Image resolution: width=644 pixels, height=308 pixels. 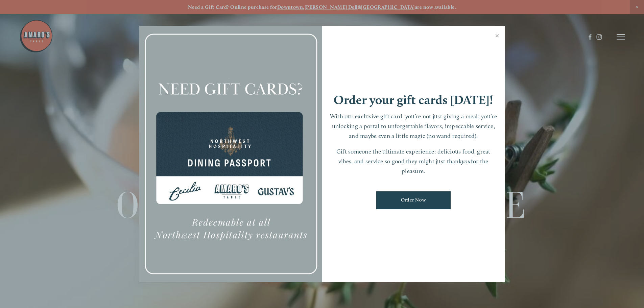 I want to click on p: Gift someone the ultimate experience: delicious food, great vibes, and service so good they might..., so click(x=414, y=161).